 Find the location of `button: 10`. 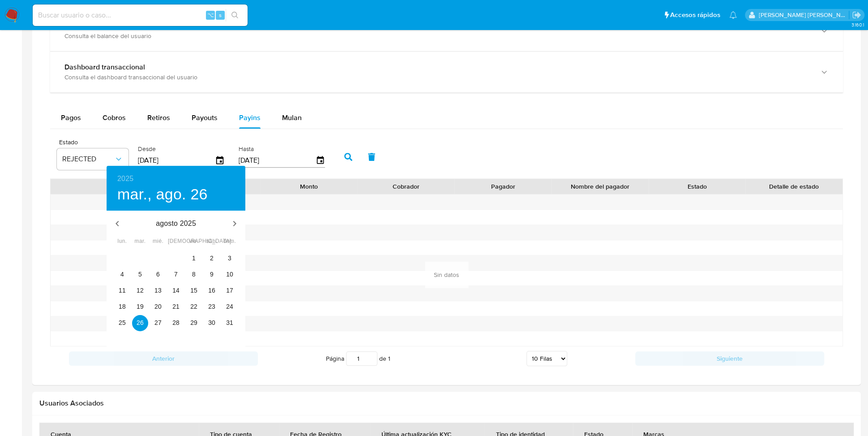

button: 10 is located at coordinates (230, 275).